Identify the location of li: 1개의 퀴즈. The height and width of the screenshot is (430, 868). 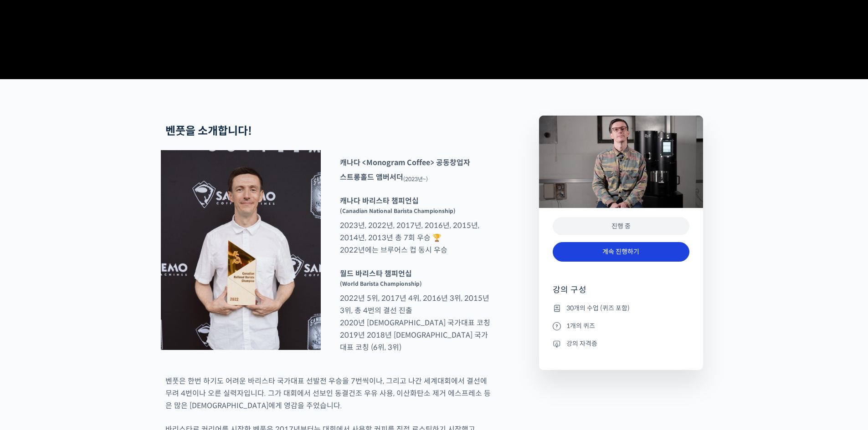
(621, 326).